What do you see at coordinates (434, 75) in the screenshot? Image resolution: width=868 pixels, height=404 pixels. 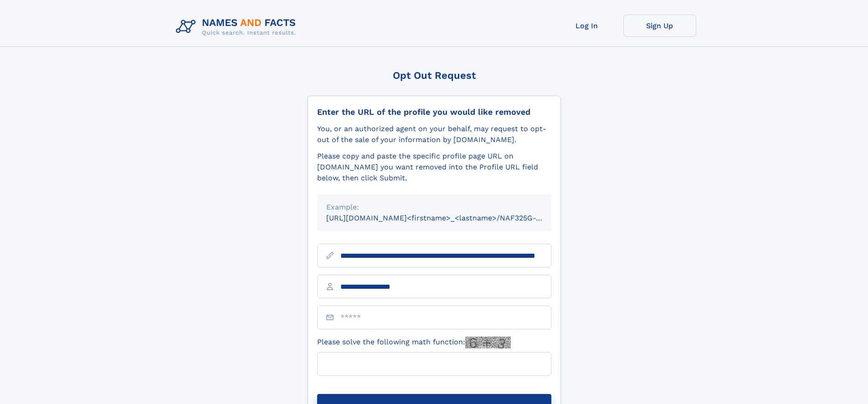 I see `div: Opt Out Request` at bounding box center [434, 75].